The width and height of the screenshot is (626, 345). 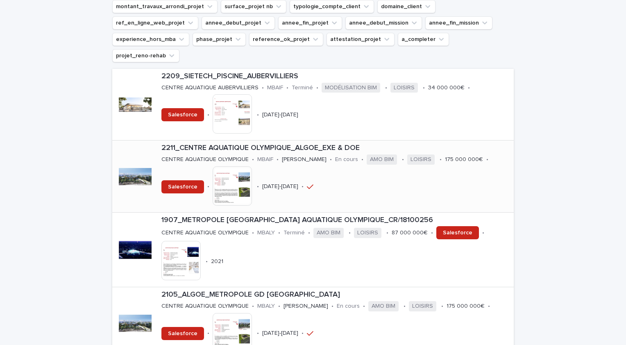 What do you see at coordinates (350, 88) in the screenshot?
I see `span: MODÉLISATION BIM` at bounding box center [350, 88].